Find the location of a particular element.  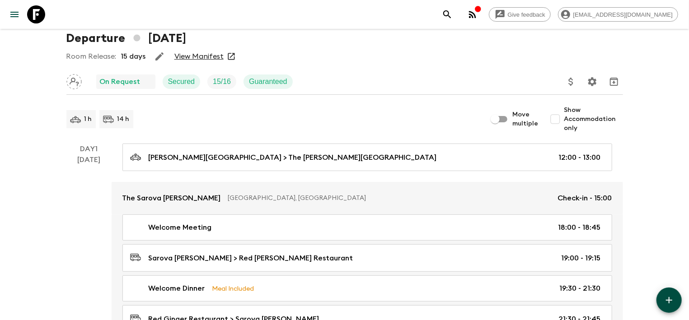

p: Guaranteed is located at coordinates (268, 82).